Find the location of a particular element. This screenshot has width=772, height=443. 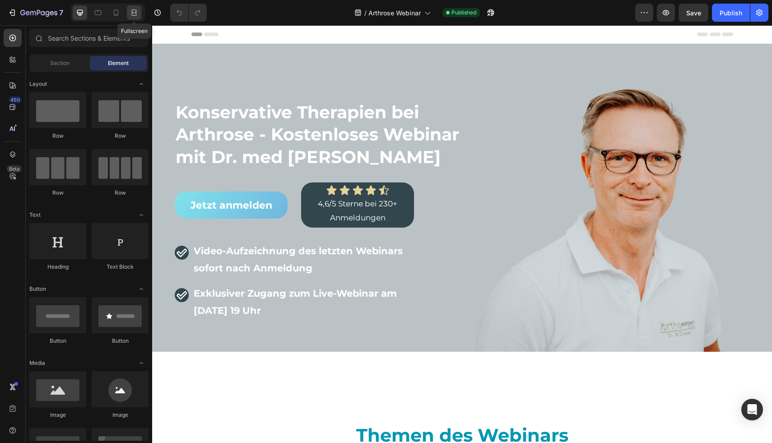

strong: Exklusiver Zugang zum Live-Webinar am is located at coordinates (143, 268).